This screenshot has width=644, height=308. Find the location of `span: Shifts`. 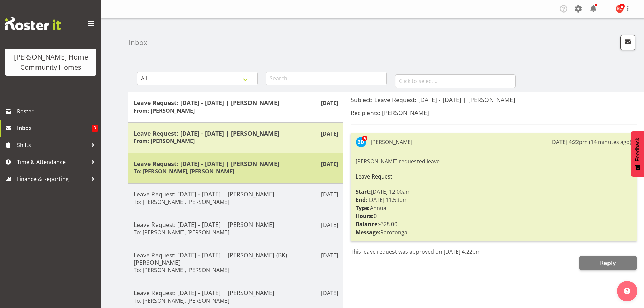

span: Shifts is located at coordinates (53, 145).